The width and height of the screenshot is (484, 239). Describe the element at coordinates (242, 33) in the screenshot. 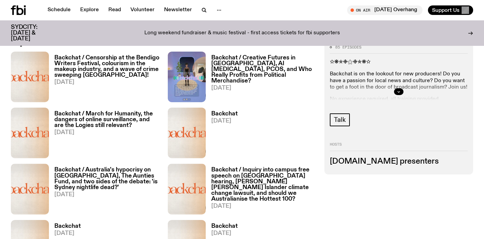

I see `p: Long weekend fundraiser & music festival - first access tickets for fbi supporters` at that location.